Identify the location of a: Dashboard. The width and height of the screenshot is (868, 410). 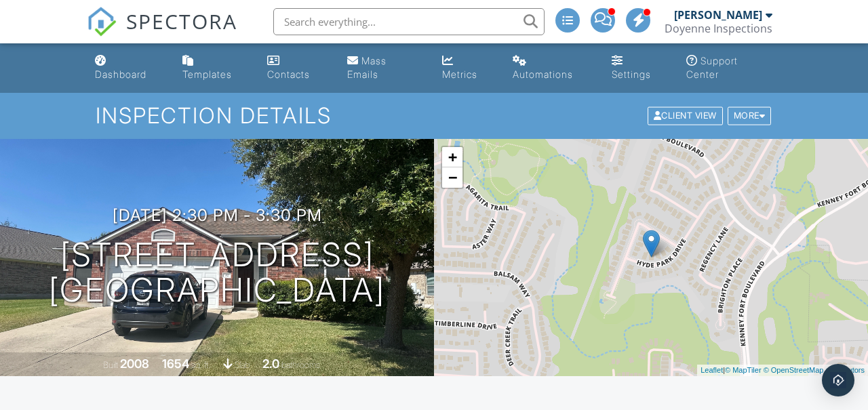
(128, 67).